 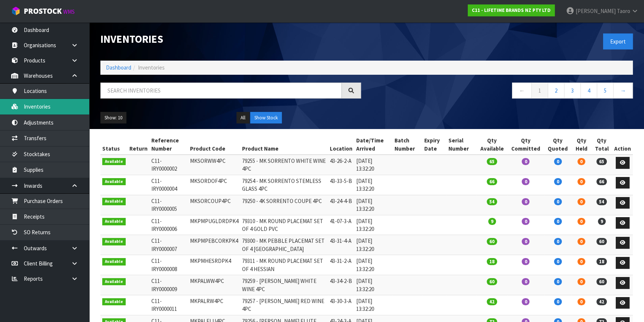 I want to click on td: C11-IRY0000011, so click(x=169, y=305).